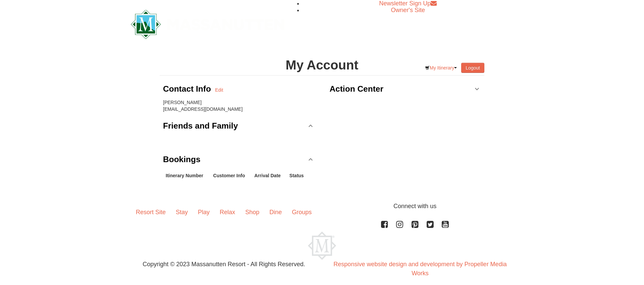 Image resolution: width=644 pixels, height=285 pixels. What do you see at coordinates (187, 175) in the screenshot?
I see `th: Itinerary Number` at bounding box center [187, 175].